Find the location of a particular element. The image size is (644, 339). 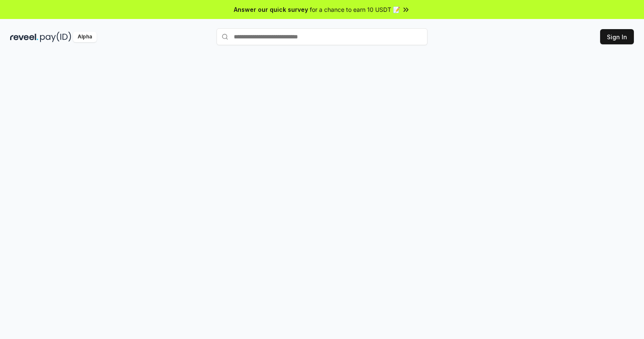

span: Answer our quick survey is located at coordinates (271, 9).